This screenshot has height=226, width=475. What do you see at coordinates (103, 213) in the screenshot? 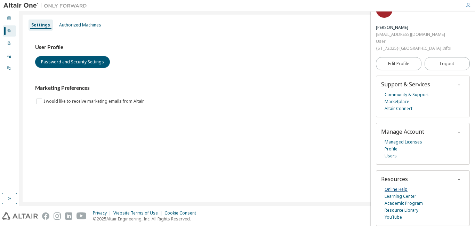
I see `div: Privacy` at bounding box center [103, 213].